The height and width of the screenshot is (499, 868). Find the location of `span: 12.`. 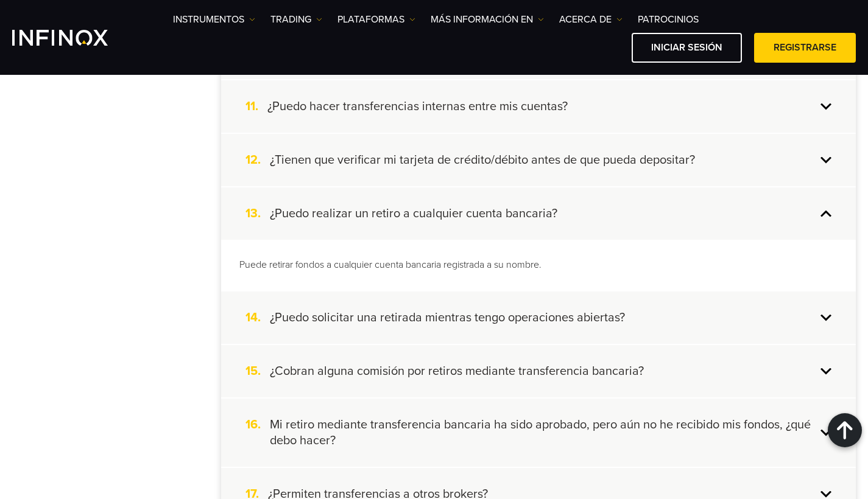

span: 12. is located at coordinates (258, 160).